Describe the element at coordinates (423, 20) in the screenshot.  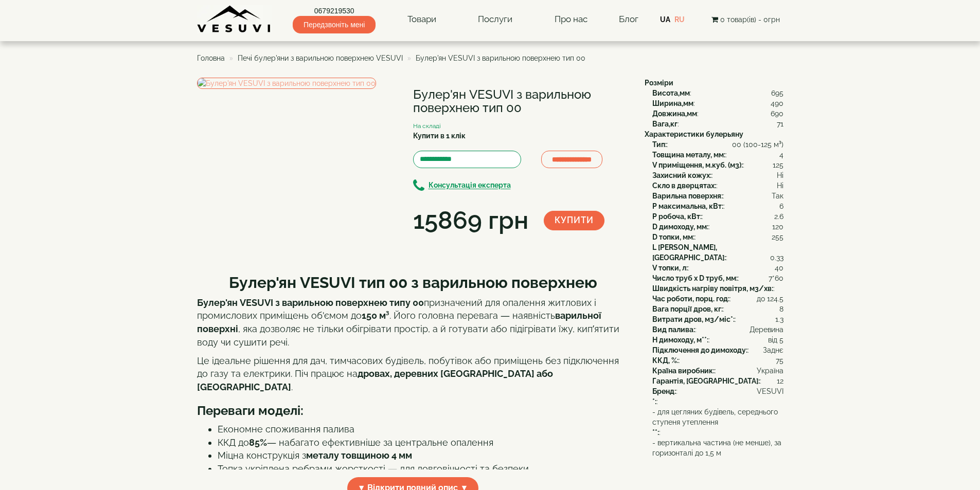
I see `a: Товари` at that location.